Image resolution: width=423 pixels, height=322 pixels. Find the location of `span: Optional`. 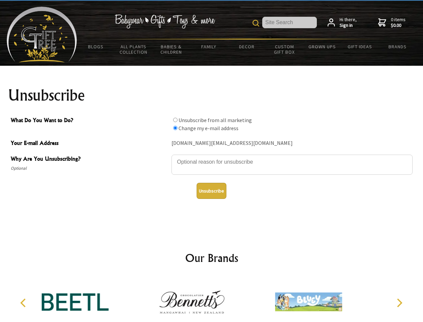

span: Optional is located at coordinates (89, 168).